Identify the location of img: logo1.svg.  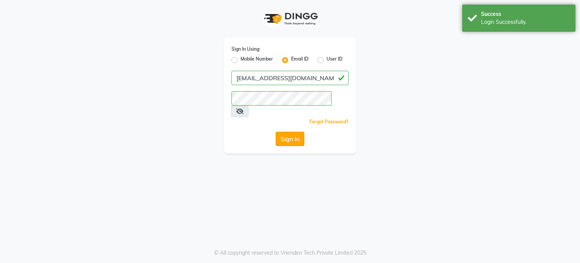
(290, 19).